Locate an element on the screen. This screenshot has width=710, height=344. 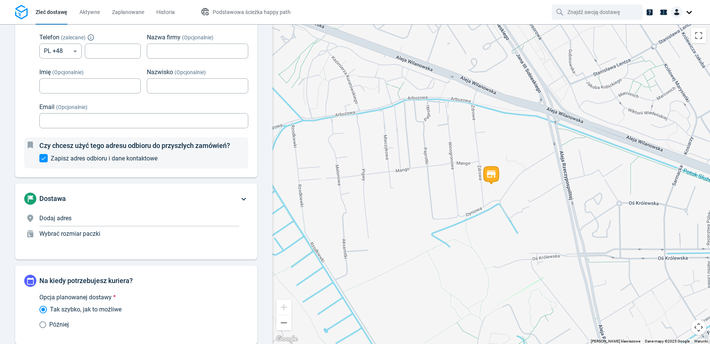
button: Włącz widok pełnoekranowy is located at coordinates (699, 36).